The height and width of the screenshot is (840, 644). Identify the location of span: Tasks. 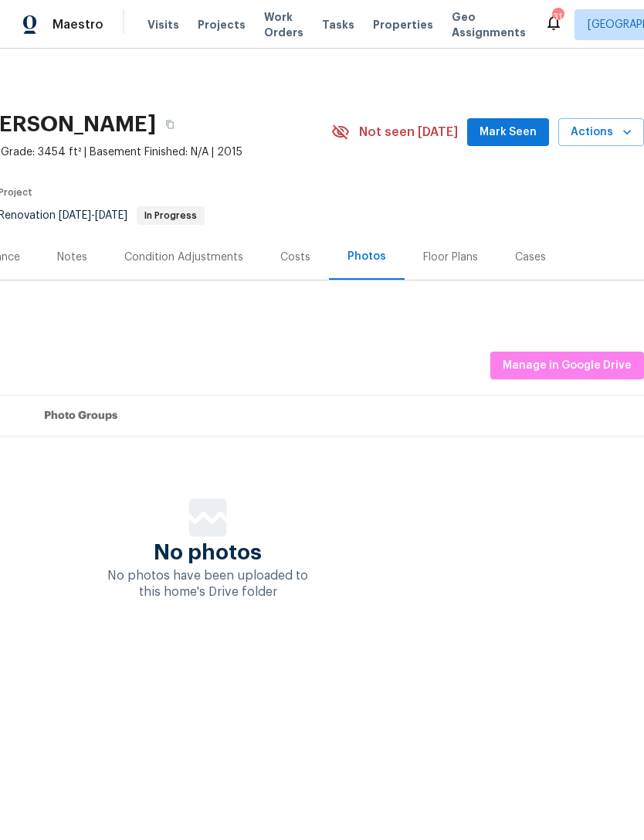
(338, 25).